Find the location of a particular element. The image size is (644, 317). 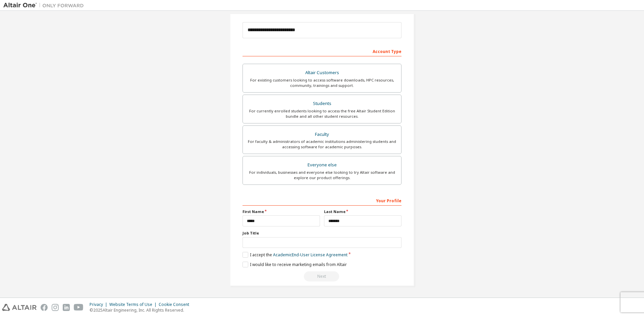

div: Account Type is located at coordinates (322, 51).